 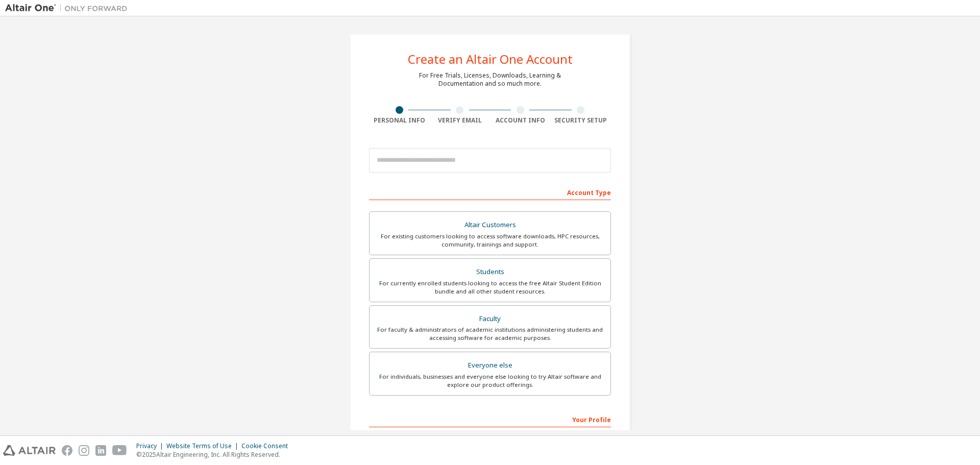 What do you see at coordinates (490, 366) in the screenshot?
I see `div: Everyone else` at bounding box center [490, 366].